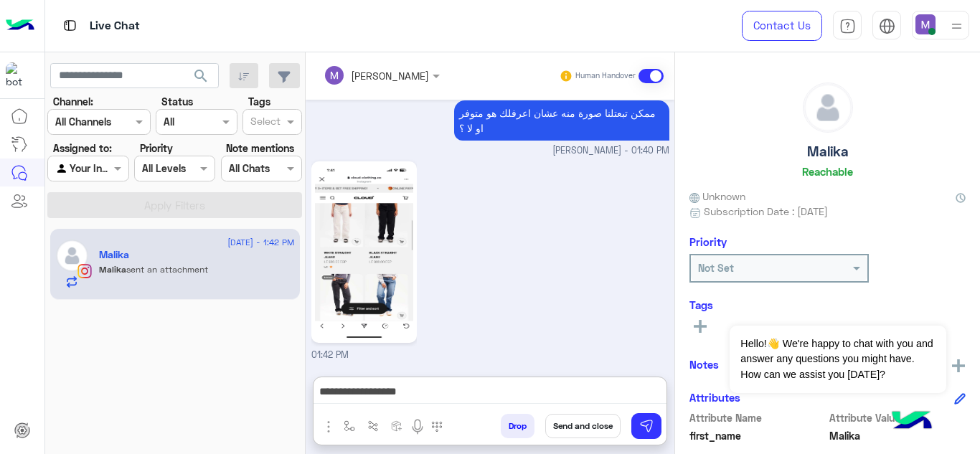  What do you see at coordinates (827, 305) in the screenshot?
I see `h6: Tags` at bounding box center [827, 305].